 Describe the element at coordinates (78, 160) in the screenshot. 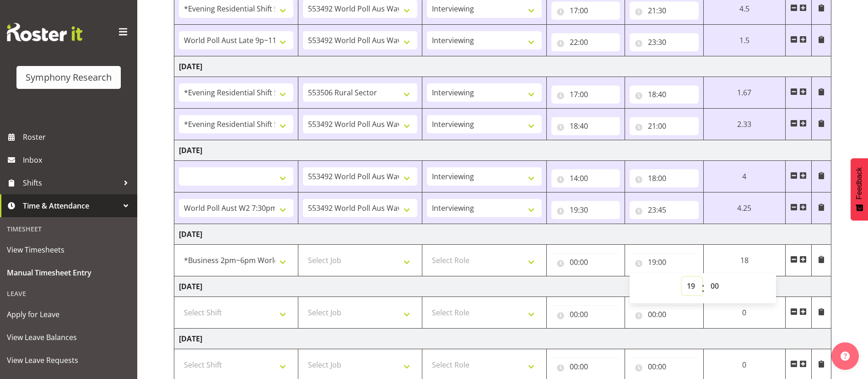

I see `span: Inbox` at that location.